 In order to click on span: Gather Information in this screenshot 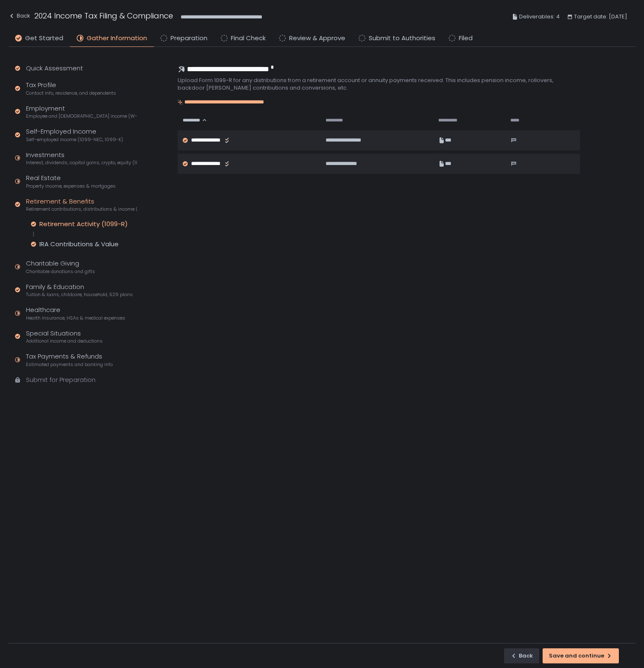, I will do `click(117, 38)`.